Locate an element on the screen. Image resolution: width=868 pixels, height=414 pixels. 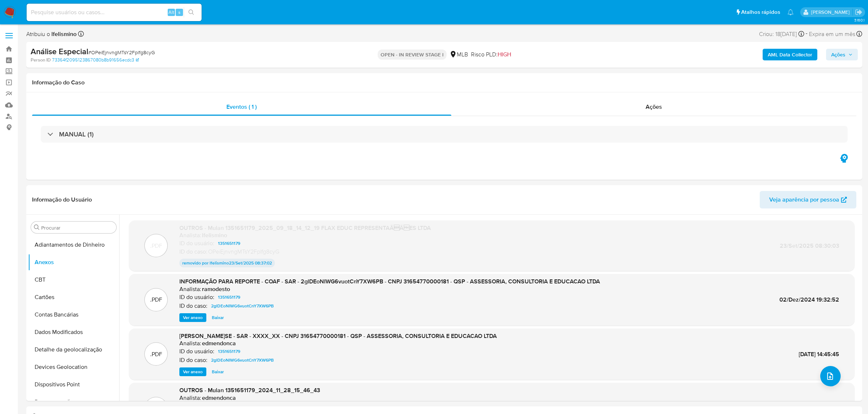
h1: Informação do Usuário is located at coordinates (62, 200).